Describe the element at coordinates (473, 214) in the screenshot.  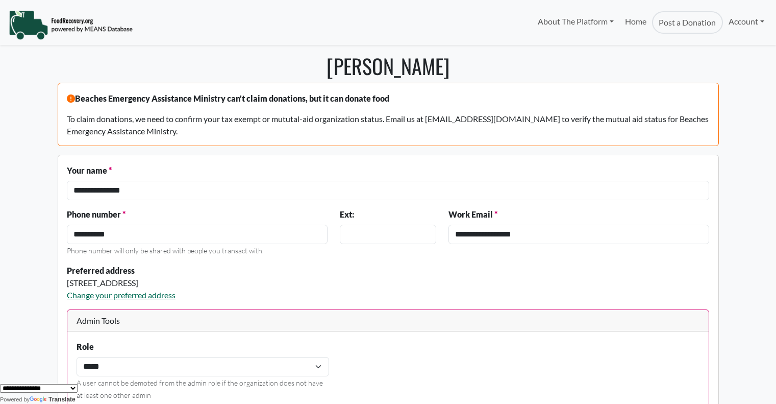
I see `label: Work Email` at that location.